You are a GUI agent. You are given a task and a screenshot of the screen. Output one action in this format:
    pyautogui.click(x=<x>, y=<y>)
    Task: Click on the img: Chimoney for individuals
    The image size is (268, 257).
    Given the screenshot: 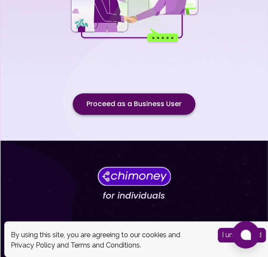 What is the action you would take?
    pyautogui.click(x=134, y=176)
    